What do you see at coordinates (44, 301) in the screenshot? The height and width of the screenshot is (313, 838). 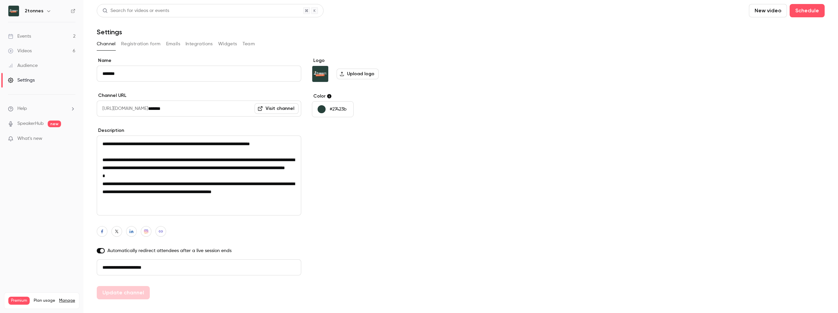 I see `span: Plan usage` at bounding box center [44, 301].